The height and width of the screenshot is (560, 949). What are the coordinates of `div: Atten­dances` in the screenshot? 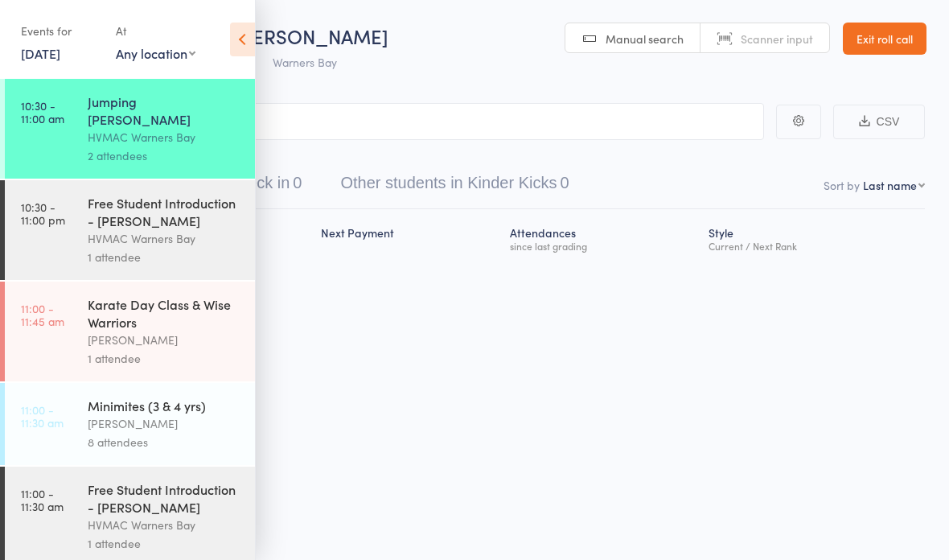 It's located at (602, 238).